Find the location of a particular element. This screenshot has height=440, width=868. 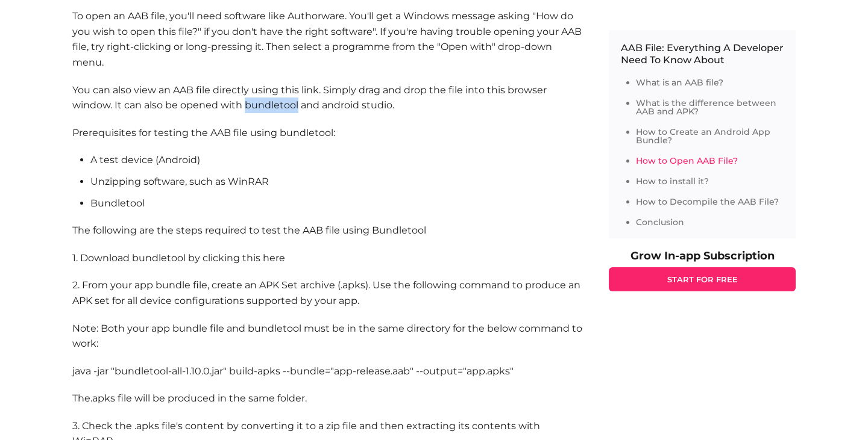

li: A test device (Android) is located at coordinates (338, 160).